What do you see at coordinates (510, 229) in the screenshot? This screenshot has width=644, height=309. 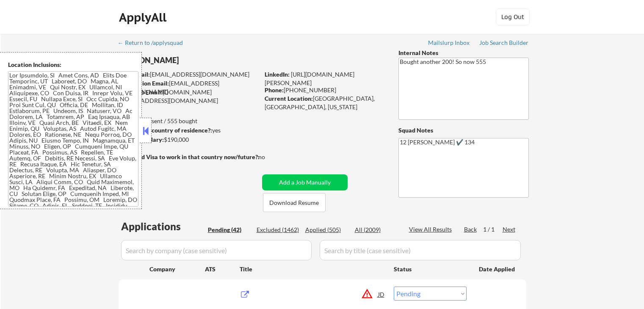 I see `div: Next` at bounding box center [510, 229].